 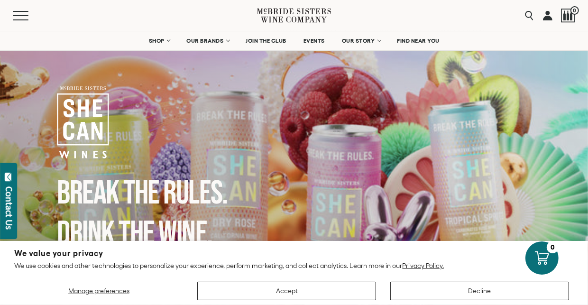 I want to click on span: OUR STORY, so click(x=359, y=41).